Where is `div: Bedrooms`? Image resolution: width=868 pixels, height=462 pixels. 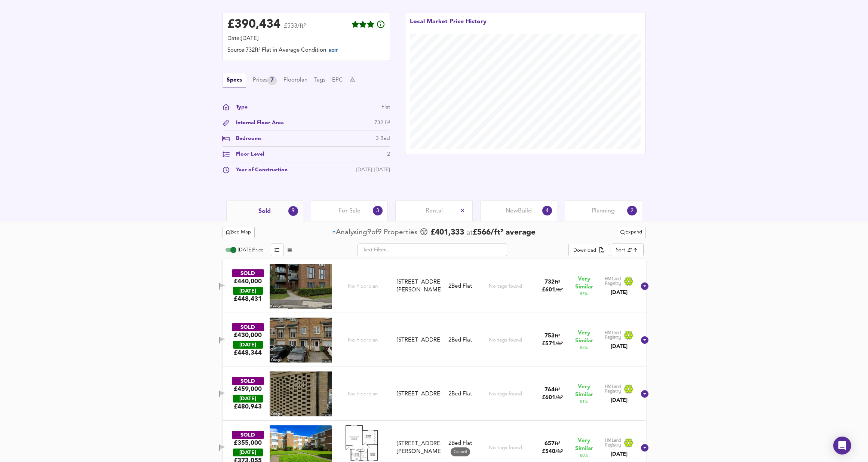 div: Bedrooms is located at coordinates (246, 138).